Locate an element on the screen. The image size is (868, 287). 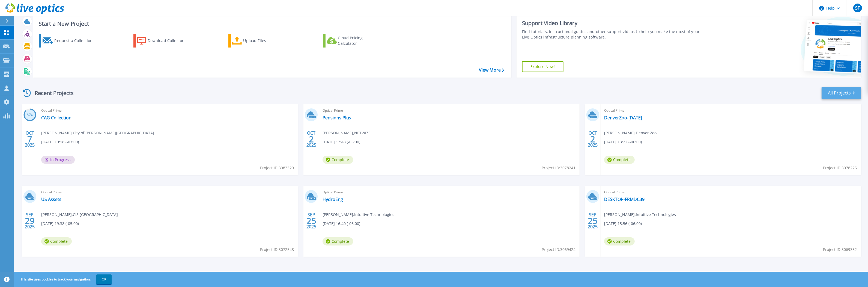
span: Project ID: 3078225 is located at coordinates (840, 168).